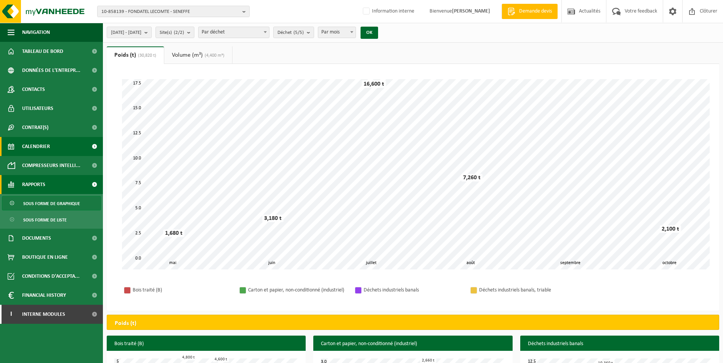  Describe the element at coordinates (135, 55) in the screenshot. I see `a: Poids (t)` at that location.